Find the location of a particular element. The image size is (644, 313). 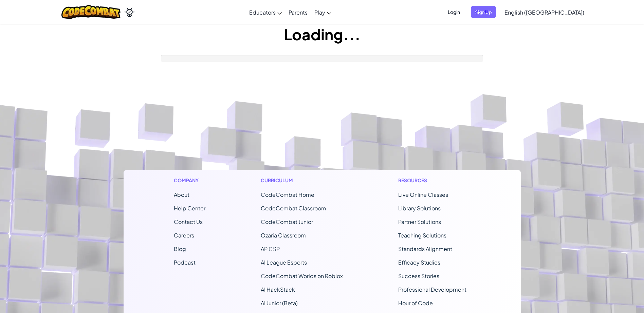

a: Hour of Code is located at coordinates (416, 303).